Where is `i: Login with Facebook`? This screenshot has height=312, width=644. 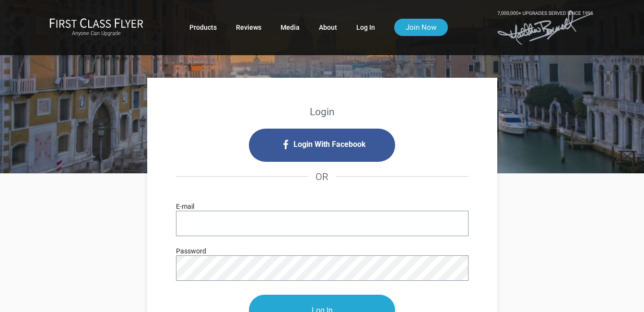 i: Login with Facebook is located at coordinates (322, 145).